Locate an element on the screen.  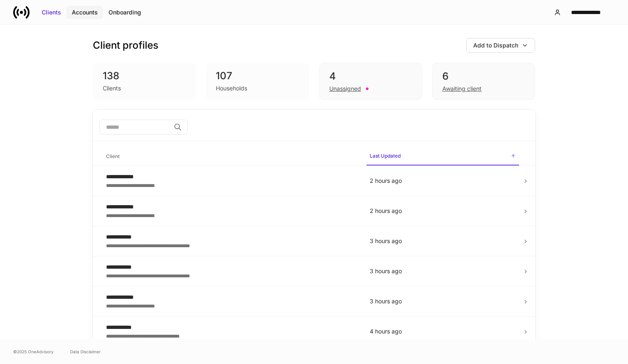
a: Data Disclaimer is located at coordinates (85, 352).